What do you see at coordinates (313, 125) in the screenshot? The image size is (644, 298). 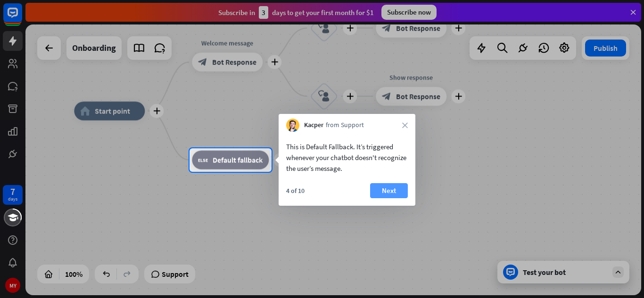 I see `span: Kacper` at bounding box center [313, 125].